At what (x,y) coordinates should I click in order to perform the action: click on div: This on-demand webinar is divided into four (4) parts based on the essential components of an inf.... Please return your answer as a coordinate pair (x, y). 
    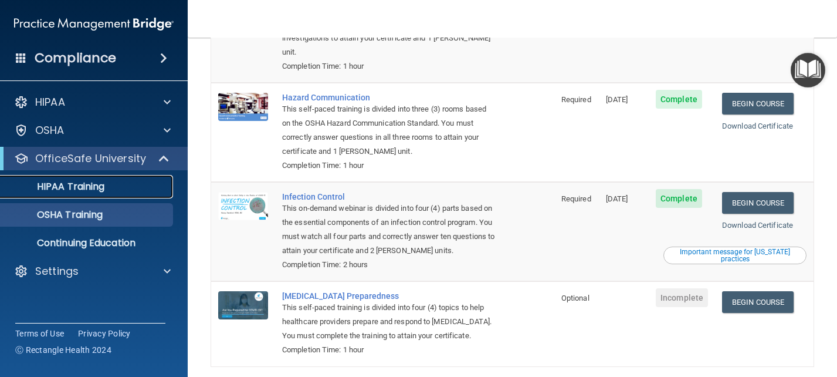
    Looking at the image, I should click on (389, 229).